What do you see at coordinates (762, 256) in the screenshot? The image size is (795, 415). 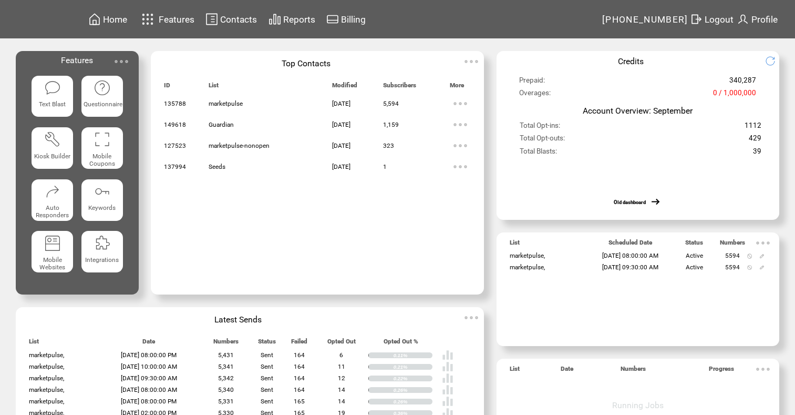 I see `img: edit.svg` at bounding box center [762, 256].